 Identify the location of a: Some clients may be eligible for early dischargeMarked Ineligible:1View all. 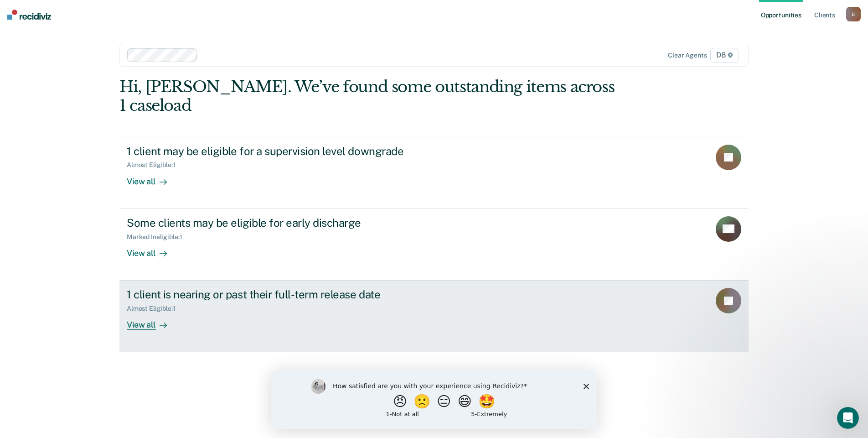
(434, 244).